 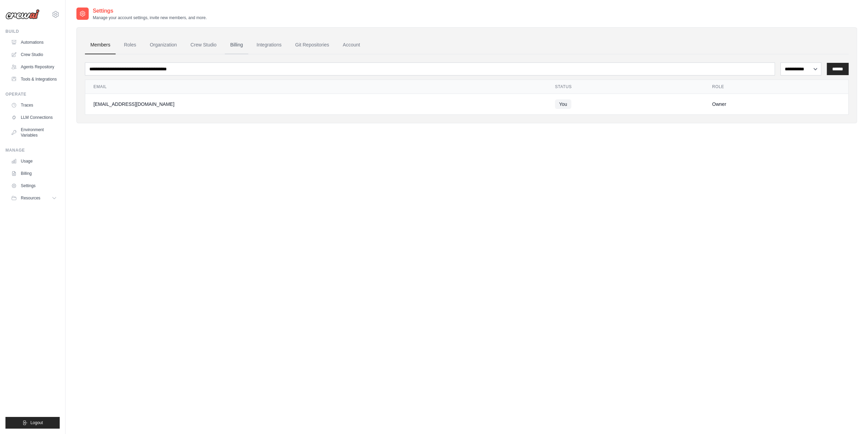 What do you see at coordinates (268, 45) in the screenshot?
I see `a: Integrations` at bounding box center [268, 45].